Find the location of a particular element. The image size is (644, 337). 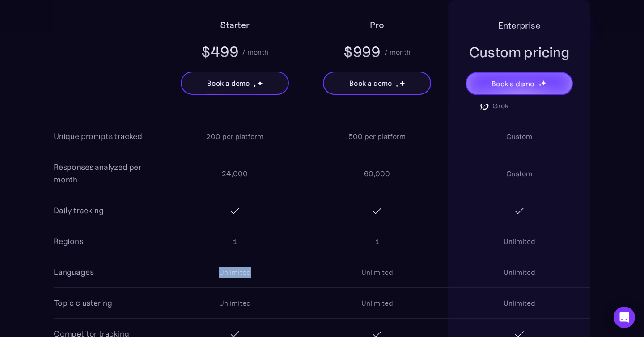

div: Unique prompts tracked is located at coordinates (98, 136).